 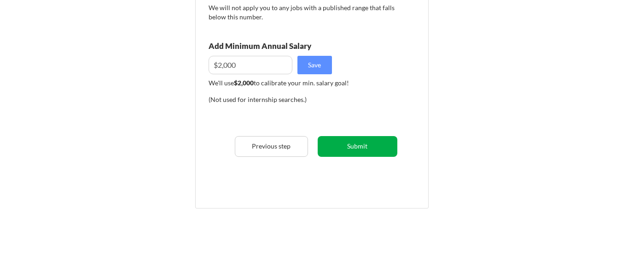 What do you see at coordinates (281, 46) in the screenshot?
I see `div: Add Minimum Annual Salary` at bounding box center [281, 46].